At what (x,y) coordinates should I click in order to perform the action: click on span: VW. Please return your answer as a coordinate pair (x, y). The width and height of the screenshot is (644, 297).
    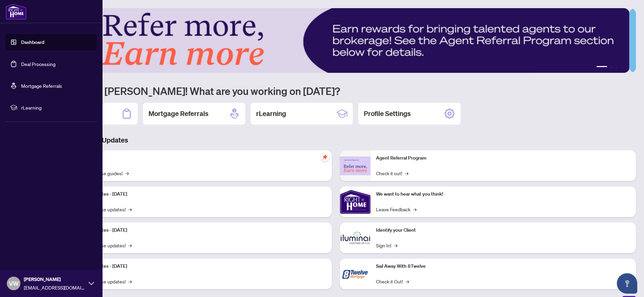
    Looking at the image, I should click on (14, 284).